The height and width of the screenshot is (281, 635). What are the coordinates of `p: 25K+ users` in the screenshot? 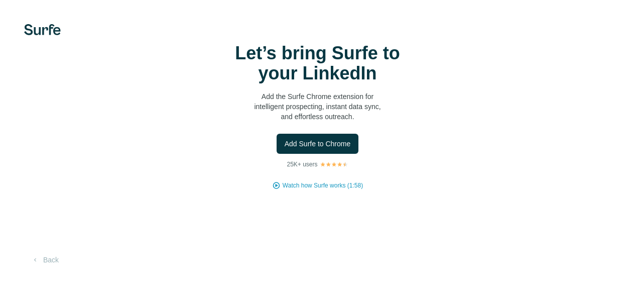 It's located at (302, 164).